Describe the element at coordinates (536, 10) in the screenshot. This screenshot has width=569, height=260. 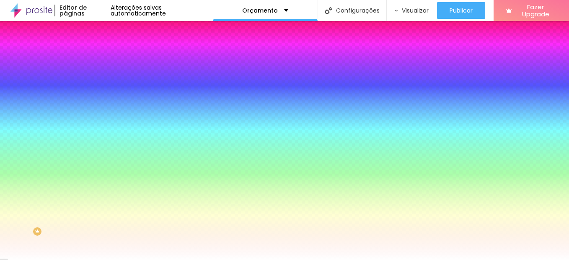
I see `span: Fazer Upgrade` at that location.